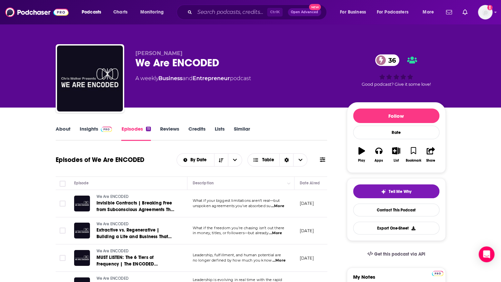  I want to click on a: Invisible Contracts | Breaking Free from Subconscious Agreements That Steal Your Freedom, so click(136, 206).